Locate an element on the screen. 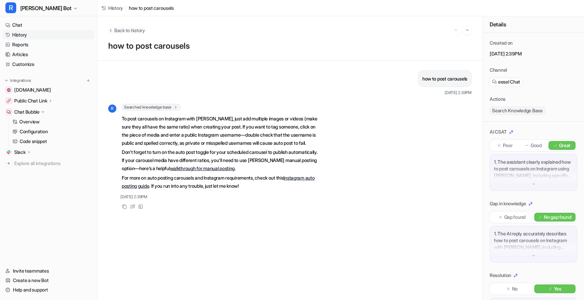 Image resolution: width=584 pixels, height=300 pixels. span: History is located at coordinates (116, 8).